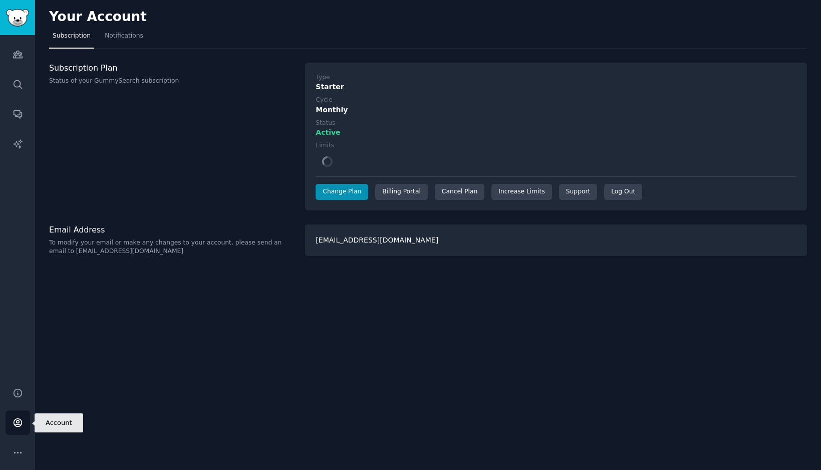 The height and width of the screenshot is (470, 821). What do you see at coordinates (401, 192) in the screenshot?
I see `div: Billing Portal` at bounding box center [401, 192].